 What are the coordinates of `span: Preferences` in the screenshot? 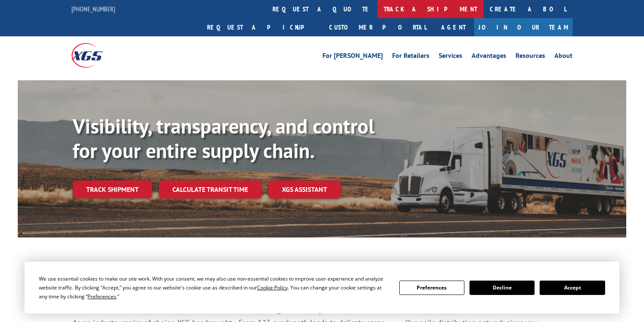 It's located at (102, 296).